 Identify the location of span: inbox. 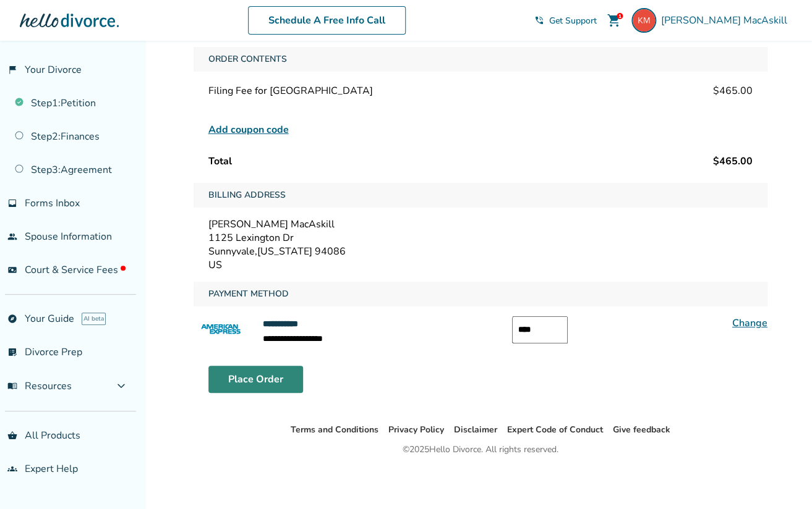
(13, 203).